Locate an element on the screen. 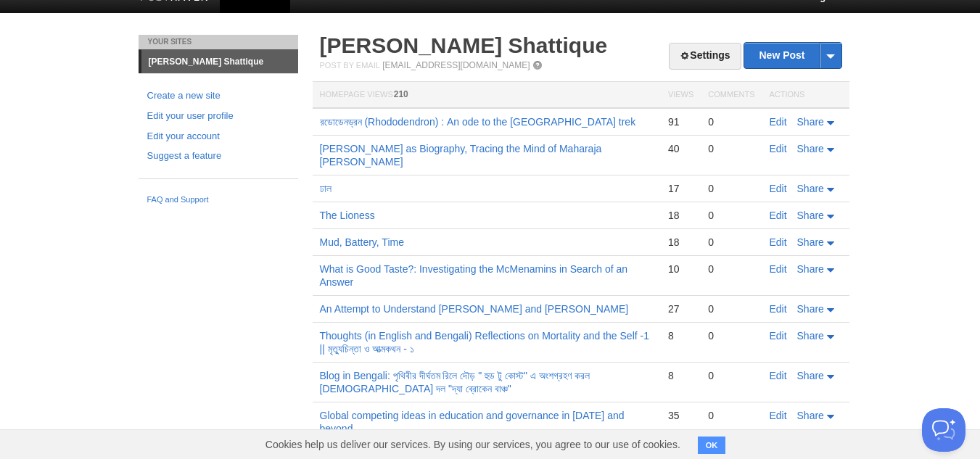 Image resolution: width=980 pixels, height=459 pixels. a: FAQ and Support is located at coordinates (218, 200).